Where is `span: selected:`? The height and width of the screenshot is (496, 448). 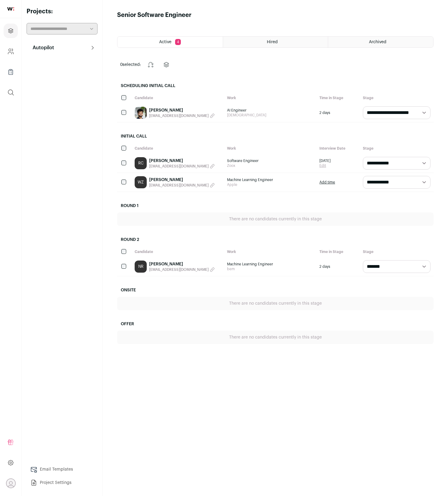
span: selected: is located at coordinates (130, 65).